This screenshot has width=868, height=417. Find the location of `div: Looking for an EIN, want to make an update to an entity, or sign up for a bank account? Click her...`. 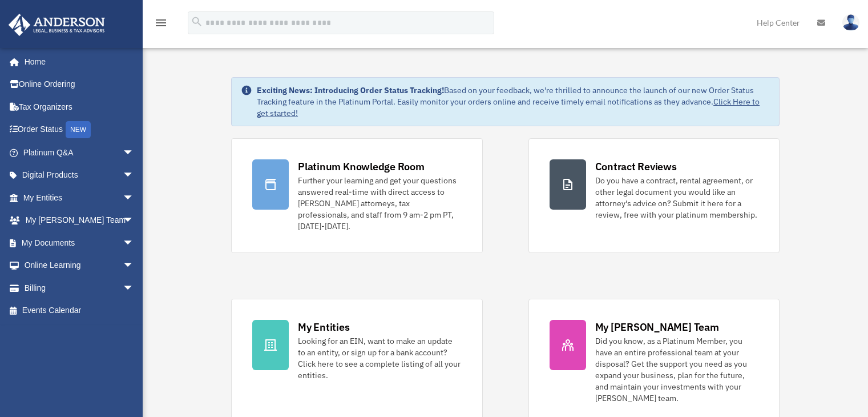

div: Looking for an EIN, want to make an update to an entity, or sign up for a bank account? Click her... is located at coordinates (379, 358).